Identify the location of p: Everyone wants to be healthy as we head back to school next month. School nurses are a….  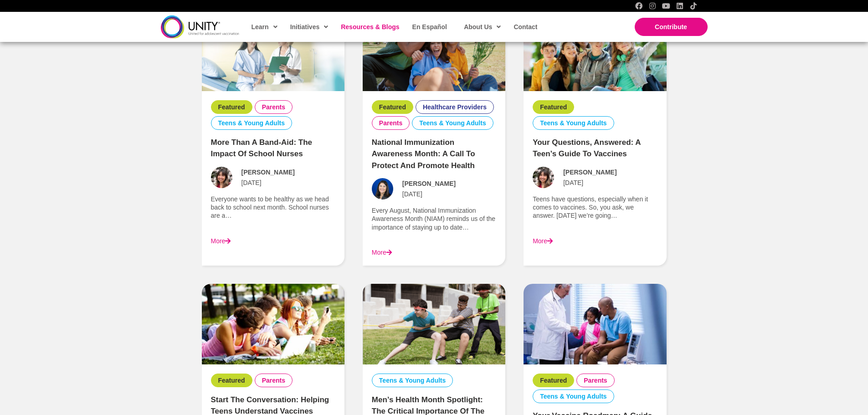
(273, 208).